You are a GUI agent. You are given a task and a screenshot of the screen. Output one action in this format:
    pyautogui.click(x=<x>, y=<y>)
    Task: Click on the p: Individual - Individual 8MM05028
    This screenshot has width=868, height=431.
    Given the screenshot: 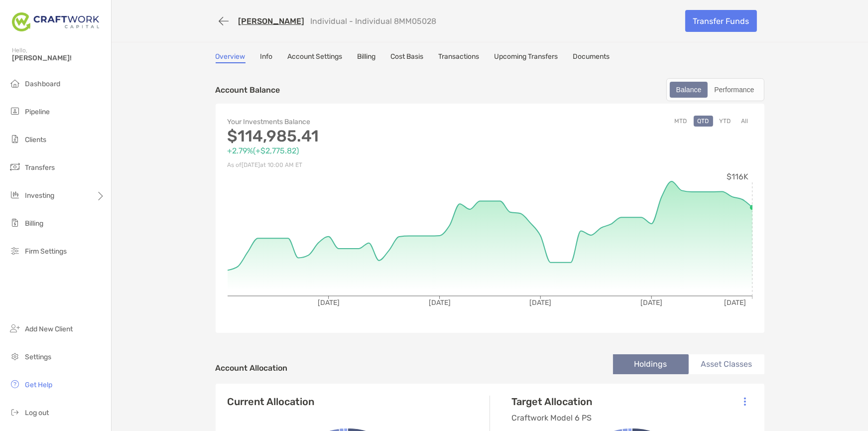 What is the action you would take?
    pyautogui.click(x=373, y=21)
    